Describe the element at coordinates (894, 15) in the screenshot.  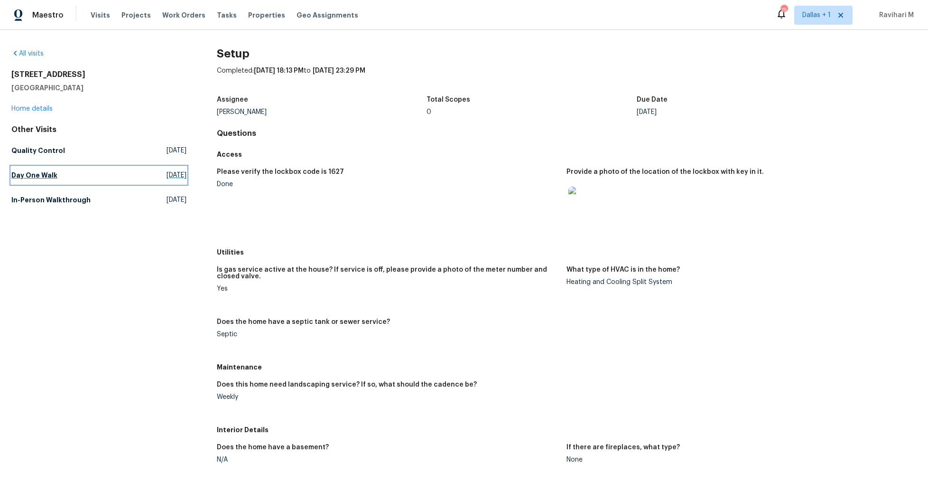
I see `span: Ravihari M` at that location.